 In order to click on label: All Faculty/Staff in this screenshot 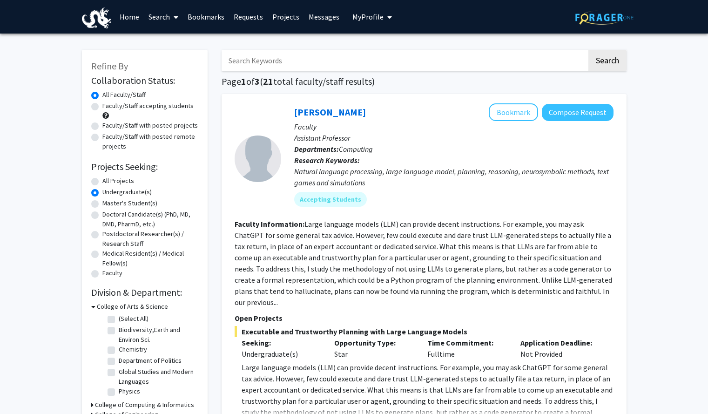, I will do `click(124, 95)`.